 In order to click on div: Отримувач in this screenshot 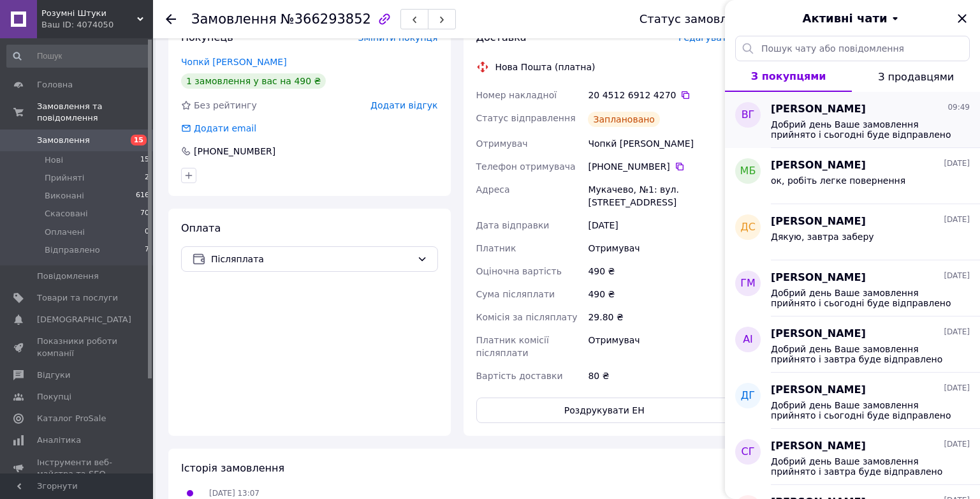, I will do `click(660, 249)`.